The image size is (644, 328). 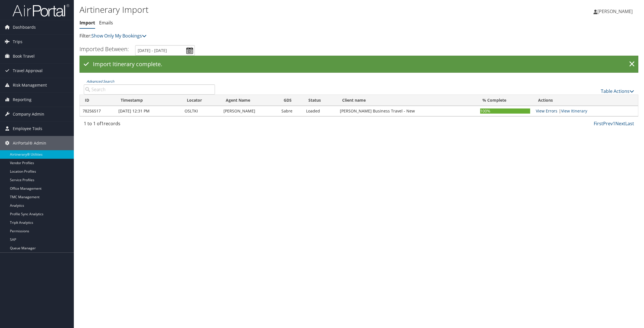 I want to click on a: First, so click(x=599, y=124).